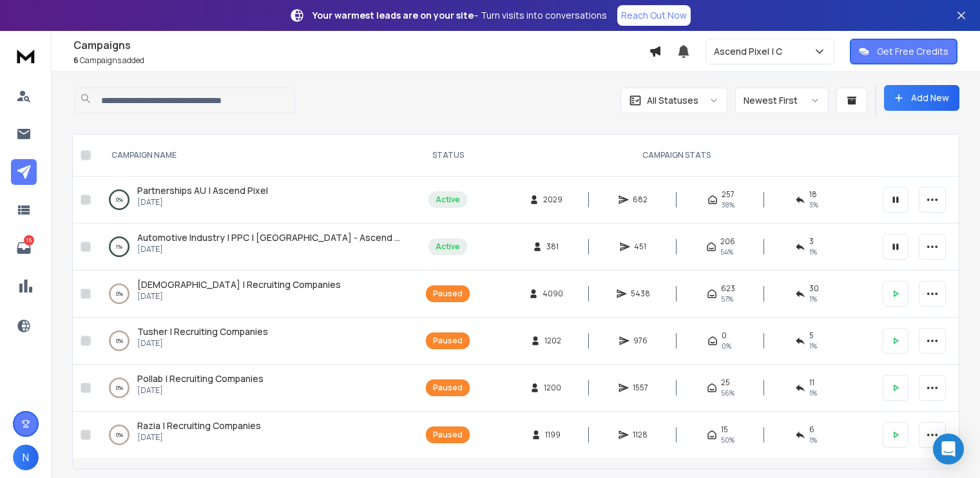 Image resolution: width=980 pixels, height=478 pixels. What do you see at coordinates (553, 341) in the screenshot?
I see `span: 1202` at bounding box center [553, 341].